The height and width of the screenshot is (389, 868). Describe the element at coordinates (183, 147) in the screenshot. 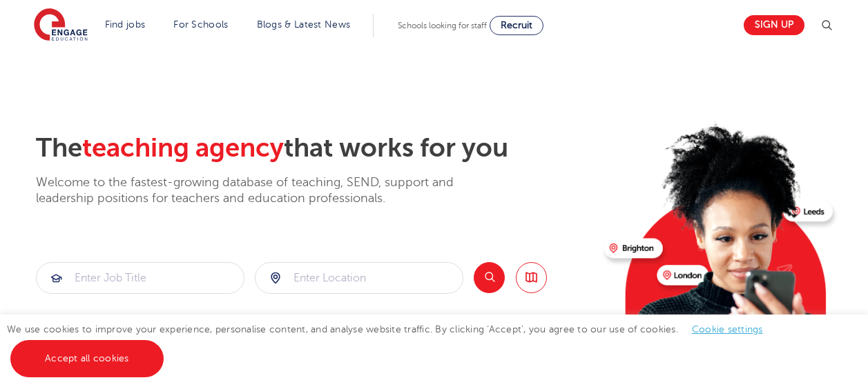

I see `span: teaching agency` at that location.